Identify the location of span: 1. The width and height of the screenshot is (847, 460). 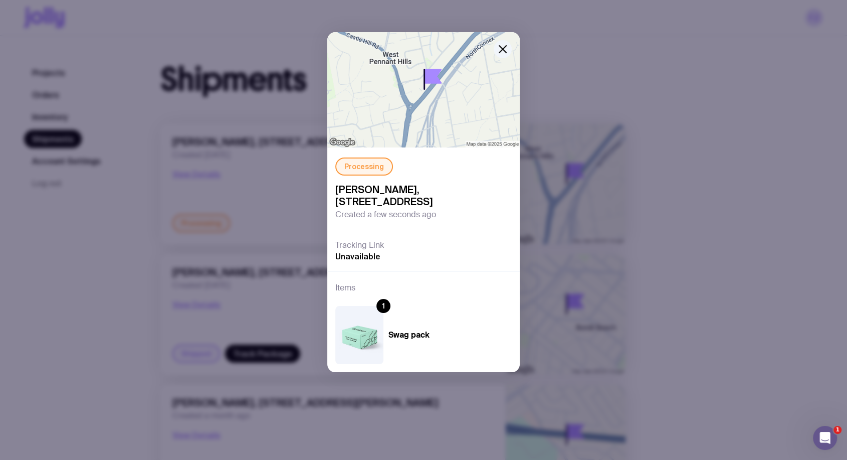
(838, 430).